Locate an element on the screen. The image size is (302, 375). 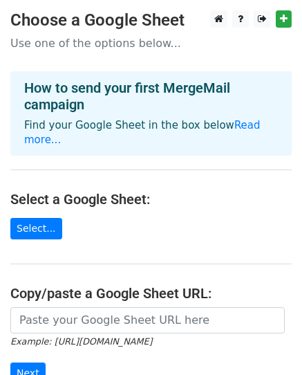
h4: Copy/paste a Google Sheet URL: is located at coordinates (151, 293).